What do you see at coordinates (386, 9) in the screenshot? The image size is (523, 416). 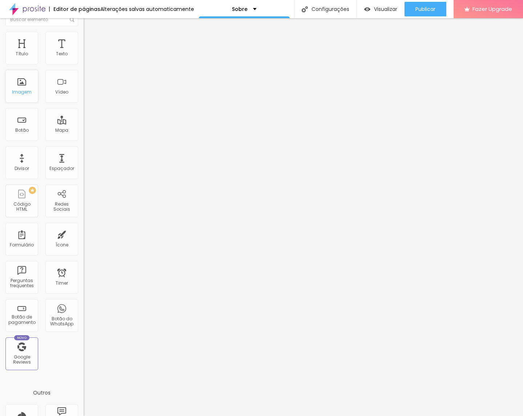 I see `span: Visualizar` at bounding box center [386, 9].